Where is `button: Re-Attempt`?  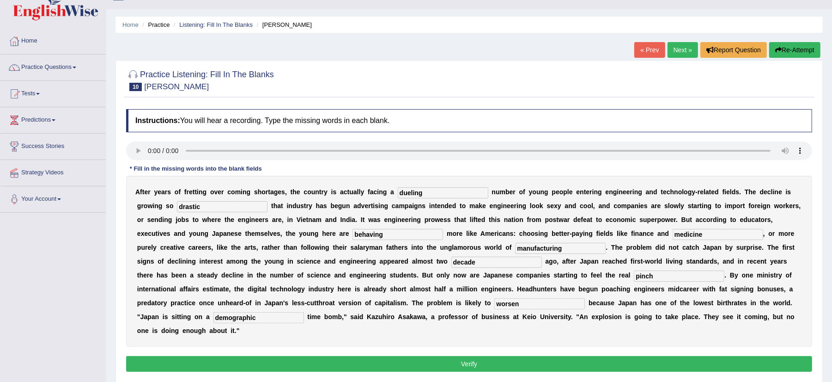
button: Re-Attempt is located at coordinates (794, 50).